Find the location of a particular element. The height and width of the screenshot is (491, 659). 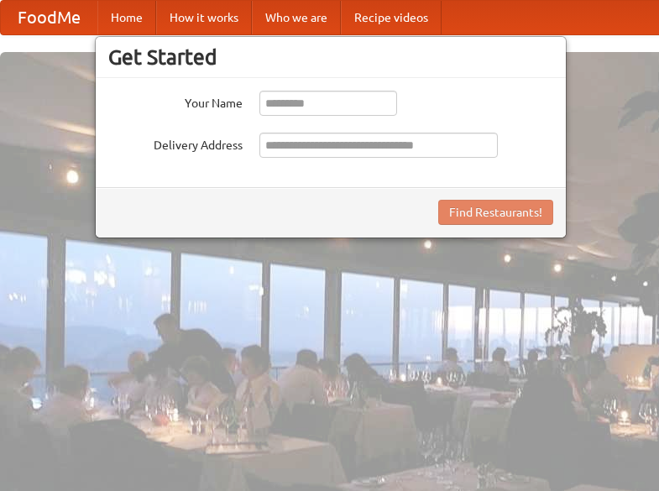

a: Who we are is located at coordinates (296, 18).